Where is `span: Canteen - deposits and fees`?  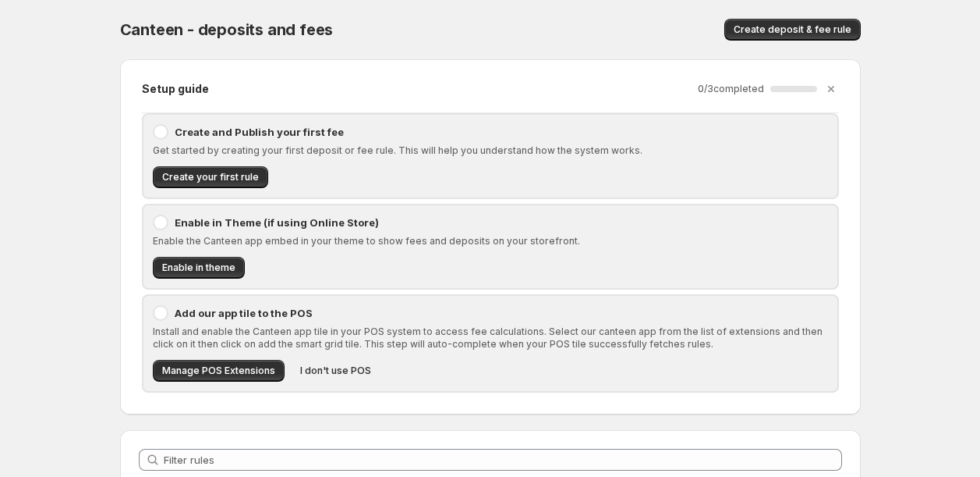
span: Canteen - deposits and fees is located at coordinates (227, 29).